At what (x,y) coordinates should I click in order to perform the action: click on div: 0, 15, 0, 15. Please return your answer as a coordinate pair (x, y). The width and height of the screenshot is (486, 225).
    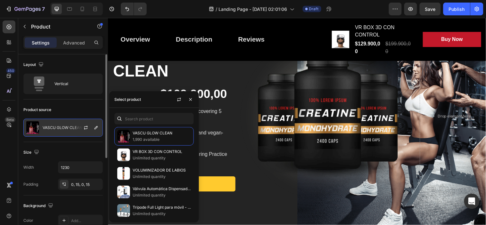
    Looking at the image, I should click on (86, 185).